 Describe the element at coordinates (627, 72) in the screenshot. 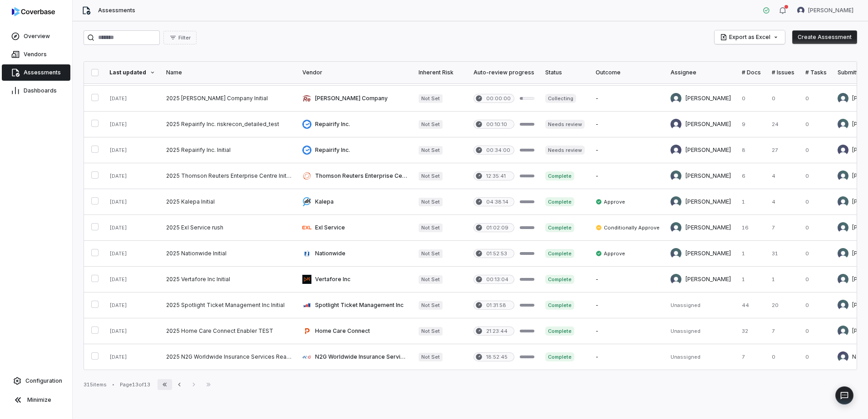

I see `div: Outcome` at that location.